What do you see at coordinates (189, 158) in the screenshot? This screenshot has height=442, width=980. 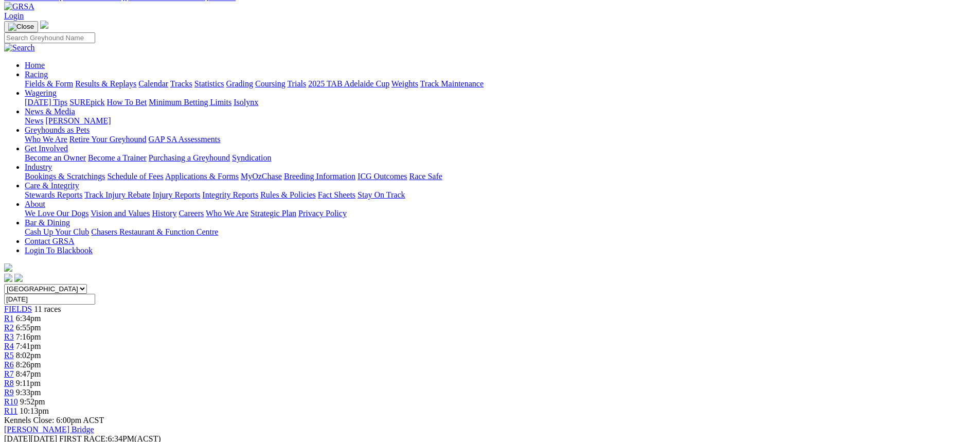 I see `a: Purchasing a Greyhound` at bounding box center [189, 158].